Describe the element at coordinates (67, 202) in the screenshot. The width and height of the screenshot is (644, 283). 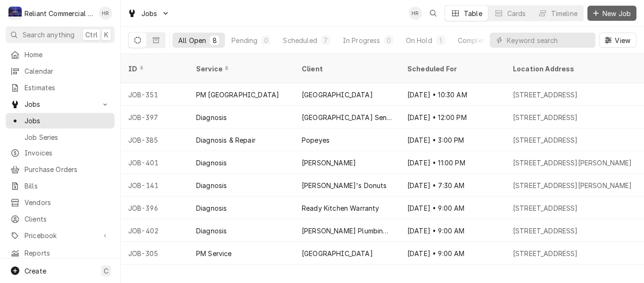
I see `span: Vendors` at that location.